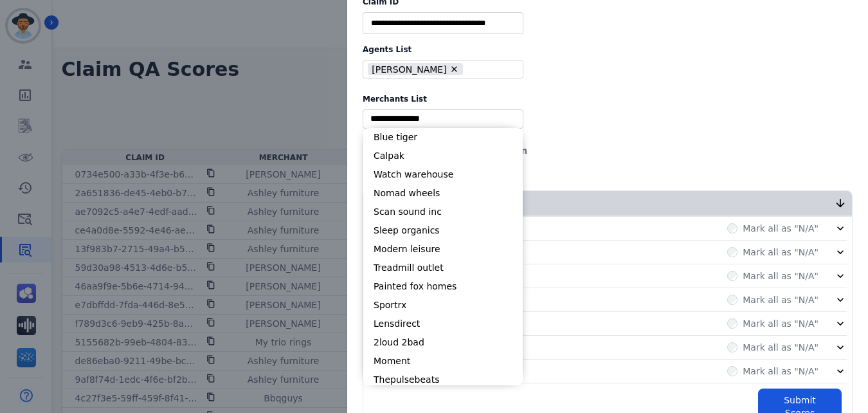 This screenshot has width=868, height=413. I want to click on li: Treadmill outlet, so click(443, 268).